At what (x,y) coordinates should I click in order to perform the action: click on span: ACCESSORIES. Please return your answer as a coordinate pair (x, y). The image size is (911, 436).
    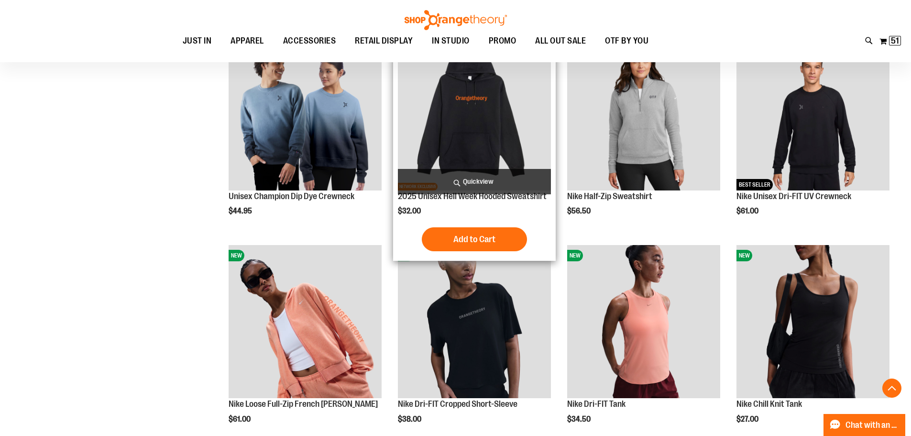
    Looking at the image, I should click on (310, 41).